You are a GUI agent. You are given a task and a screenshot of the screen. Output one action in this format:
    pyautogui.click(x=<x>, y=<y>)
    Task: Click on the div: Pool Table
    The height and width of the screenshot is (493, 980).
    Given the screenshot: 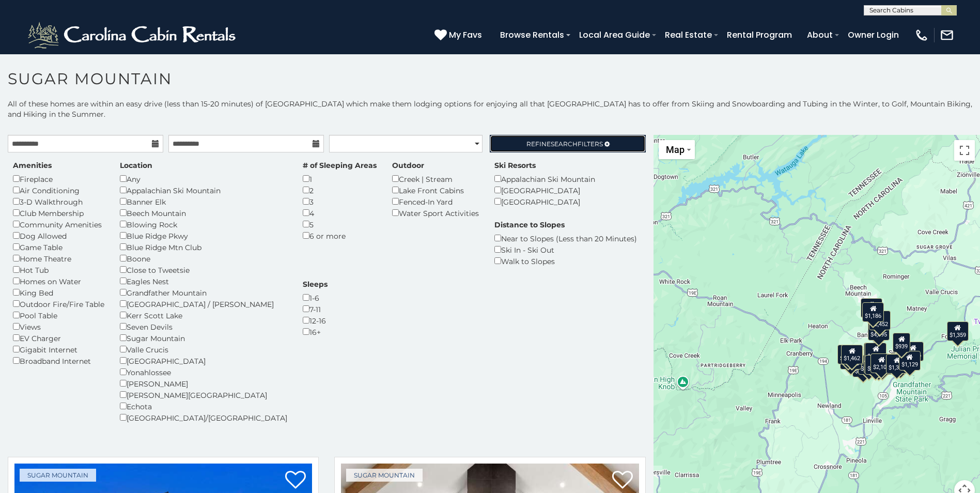 What is the action you would take?
    pyautogui.click(x=58, y=315)
    